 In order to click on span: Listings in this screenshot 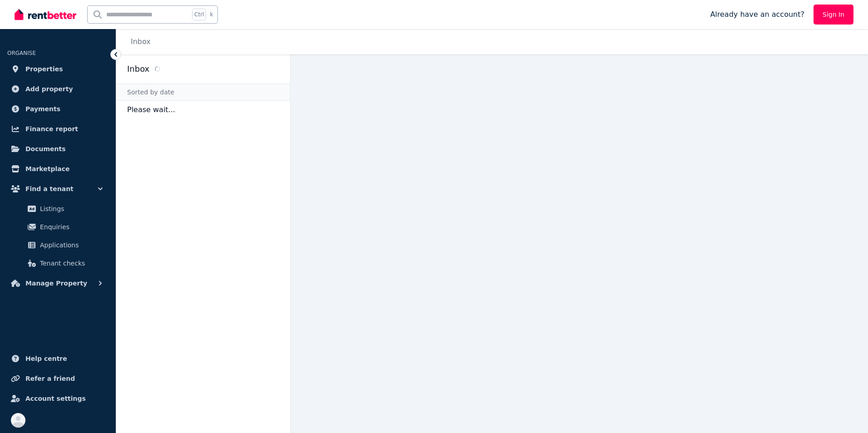, I will do `click(70, 209)`.